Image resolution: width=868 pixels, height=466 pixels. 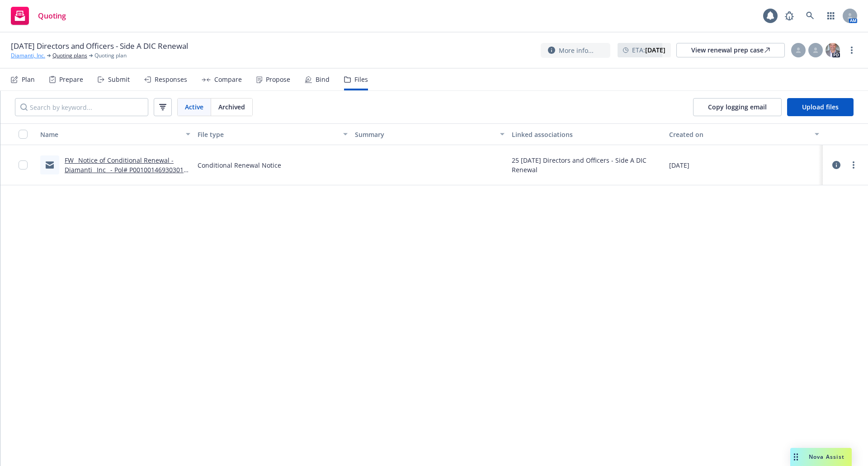 I want to click on div: Prepare, so click(x=71, y=80).